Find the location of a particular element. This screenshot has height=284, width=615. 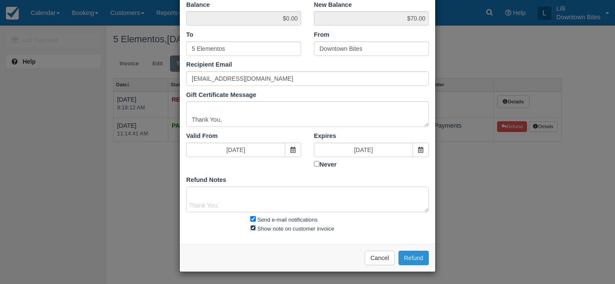

label: To is located at coordinates (190, 35).